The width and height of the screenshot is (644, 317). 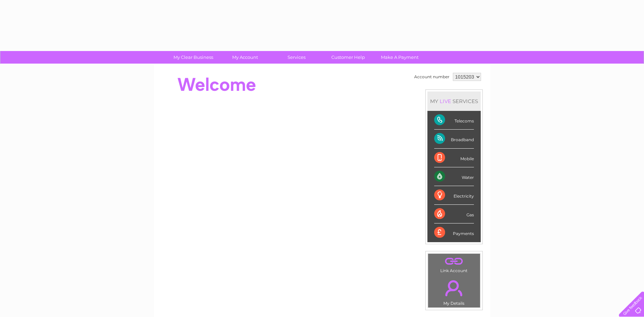 What do you see at coordinates (348, 57) in the screenshot?
I see `a: Customer Help` at bounding box center [348, 57].